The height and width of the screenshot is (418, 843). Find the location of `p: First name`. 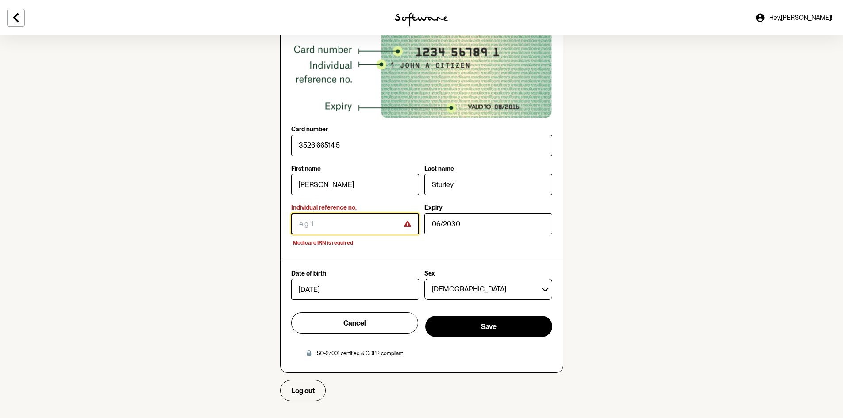

p: First name is located at coordinates (306, 169).